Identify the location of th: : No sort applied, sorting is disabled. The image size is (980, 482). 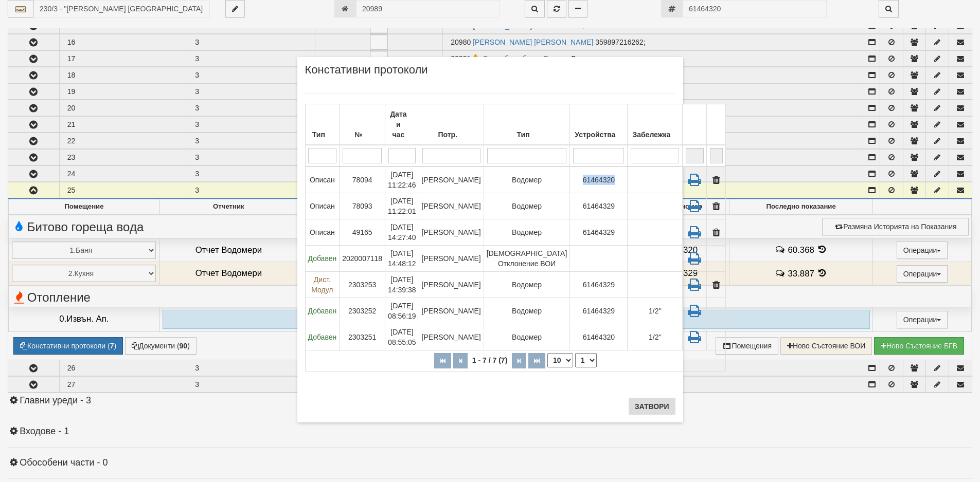
(694, 125).